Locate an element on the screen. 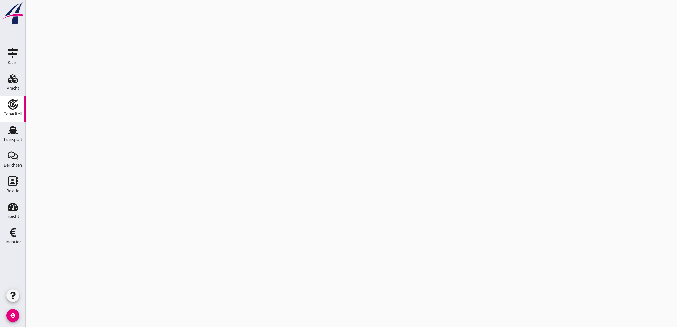  div: Kaart is located at coordinates (13, 62).